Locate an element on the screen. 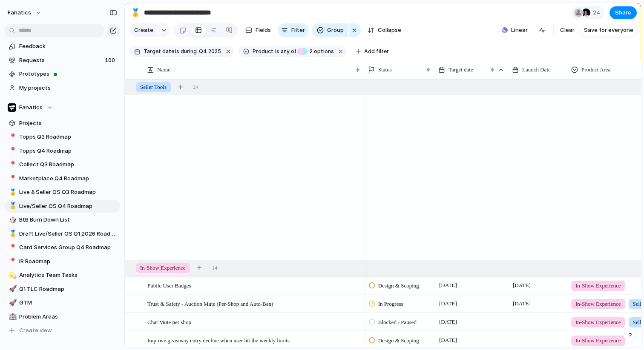 This screenshot has height=350, width=644. span: Create is located at coordinates (144, 30).